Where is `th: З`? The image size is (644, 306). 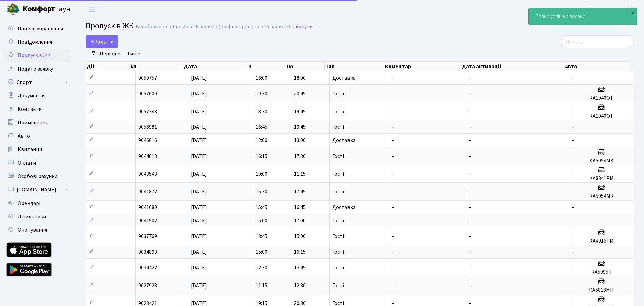 th: З is located at coordinates (267, 66).